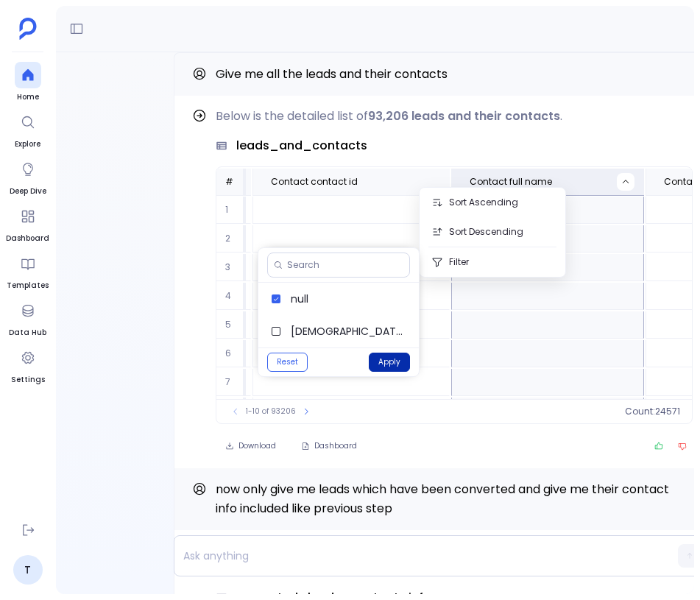  I want to click on span: Download, so click(256, 446).